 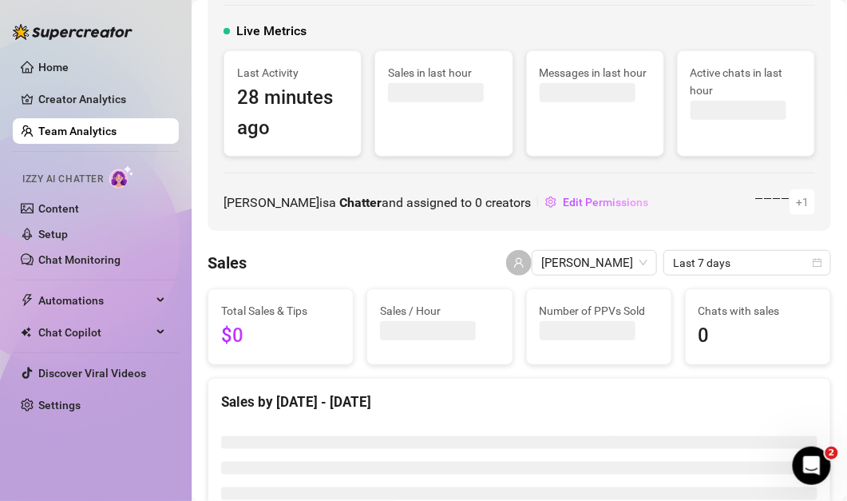 I want to click on span: Number of PPVs Sold, so click(x=599, y=311).